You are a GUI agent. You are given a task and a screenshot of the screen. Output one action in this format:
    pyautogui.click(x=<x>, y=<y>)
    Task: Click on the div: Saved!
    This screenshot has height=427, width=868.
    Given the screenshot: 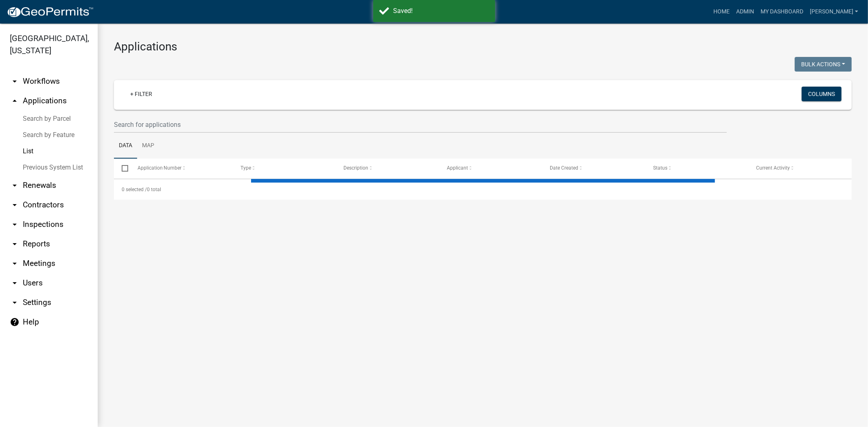 What is the action you would take?
    pyautogui.click(x=441, y=11)
    